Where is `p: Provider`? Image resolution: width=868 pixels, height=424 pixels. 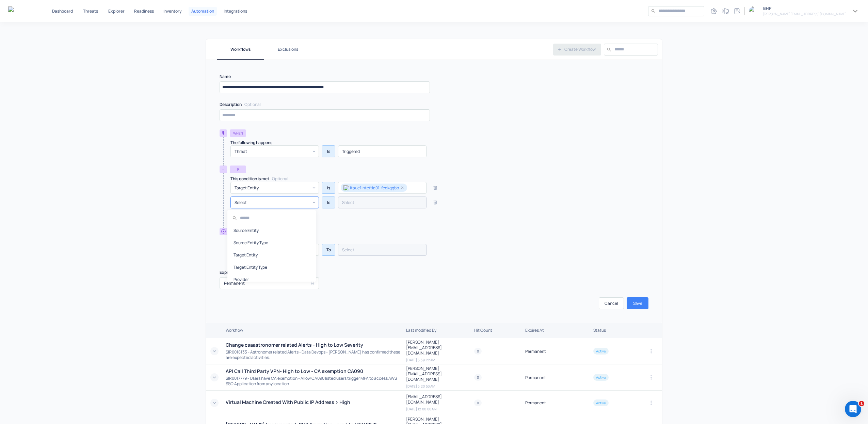
p: Provider is located at coordinates (272, 279).